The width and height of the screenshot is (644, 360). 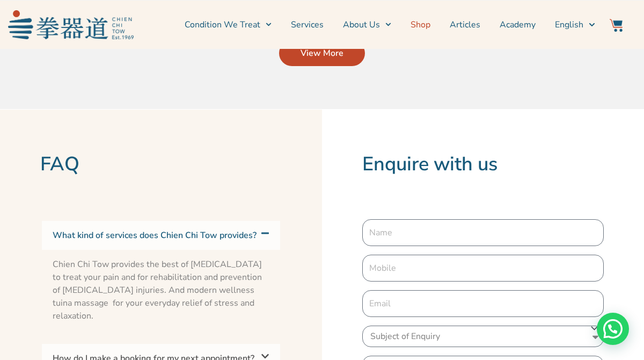 I want to click on h2: FAQ, so click(x=161, y=164).